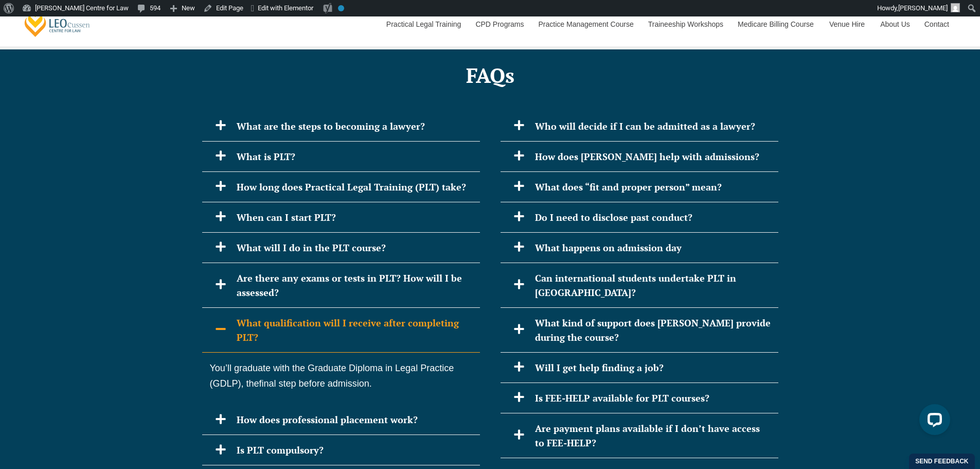  I want to click on h2: Is PLT compulsory?, so click(355, 450).